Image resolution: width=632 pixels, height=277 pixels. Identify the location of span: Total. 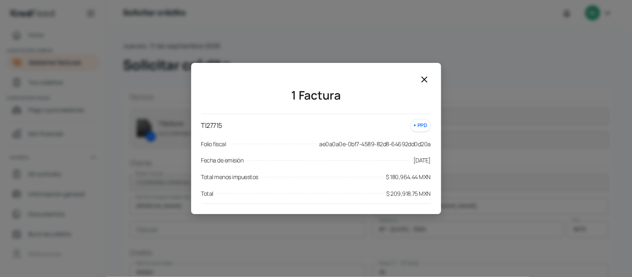
(207, 194).